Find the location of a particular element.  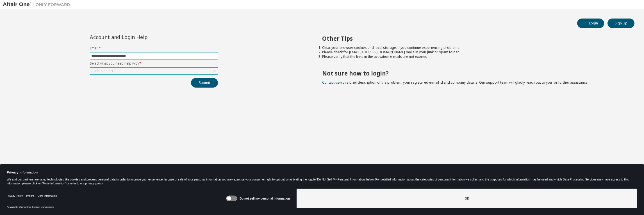

button: Submit is located at coordinates (204, 83).